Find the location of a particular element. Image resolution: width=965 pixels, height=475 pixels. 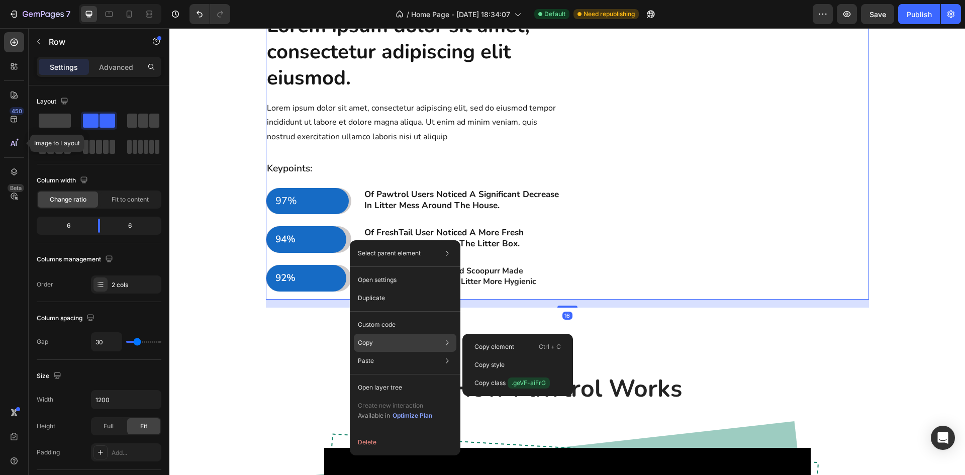

h2: How Pawtrol Works is located at coordinates (398, 361).